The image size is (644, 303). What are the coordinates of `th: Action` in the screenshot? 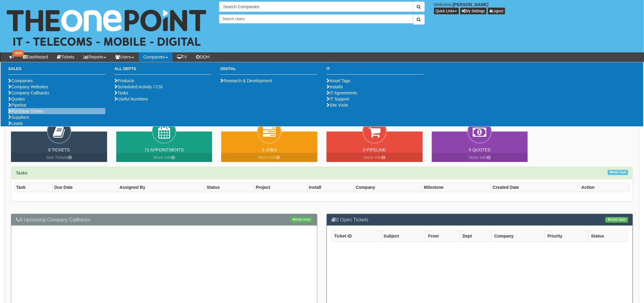 It's located at (604, 187).